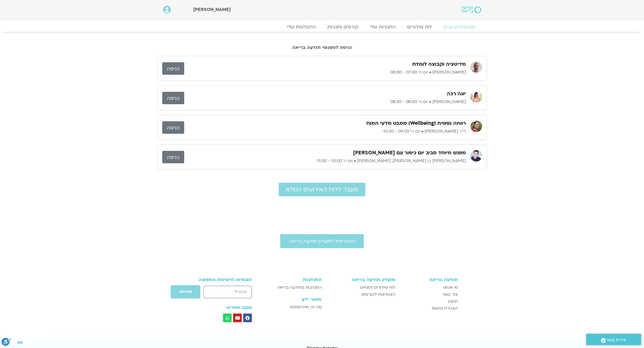  Describe the element at coordinates (306, 307) in the screenshot. I see `span: מה זה מיינדפולנס` at that location.